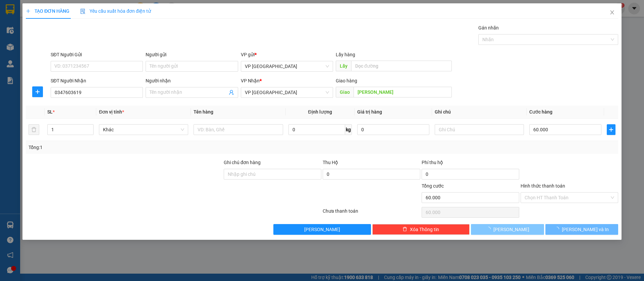 The width and height of the screenshot is (644, 281). I want to click on span: delete, so click(405, 229).